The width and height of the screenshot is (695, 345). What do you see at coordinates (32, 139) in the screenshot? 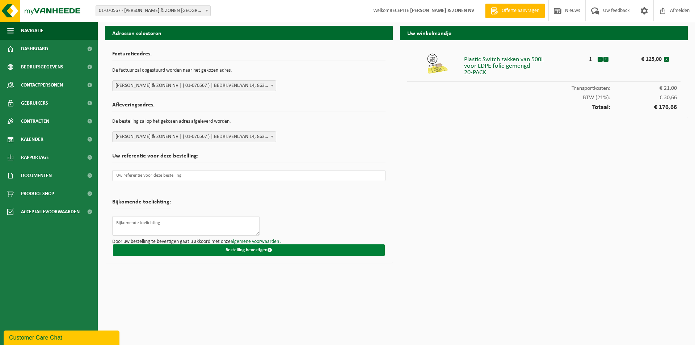
I see `span: Kalender` at bounding box center [32, 139].